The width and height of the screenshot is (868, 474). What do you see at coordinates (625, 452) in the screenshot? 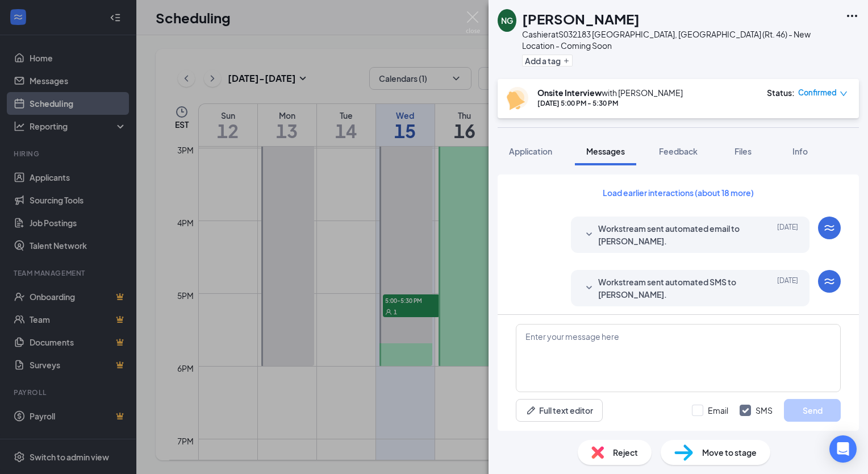
I see `span: Reject` at bounding box center [625, 452].